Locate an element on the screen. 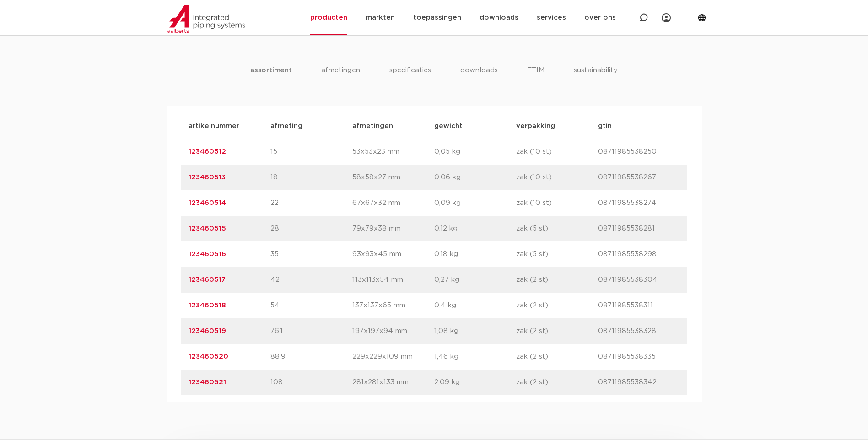  p: 22 is located at coordinates (311, 203).